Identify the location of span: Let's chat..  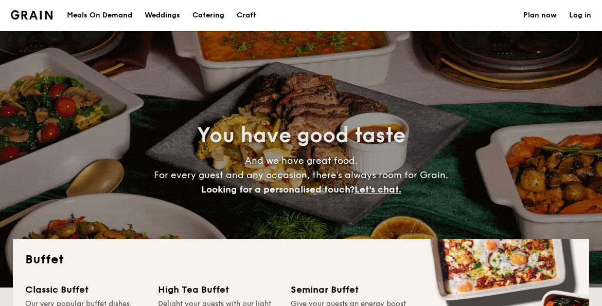
(377, 190).